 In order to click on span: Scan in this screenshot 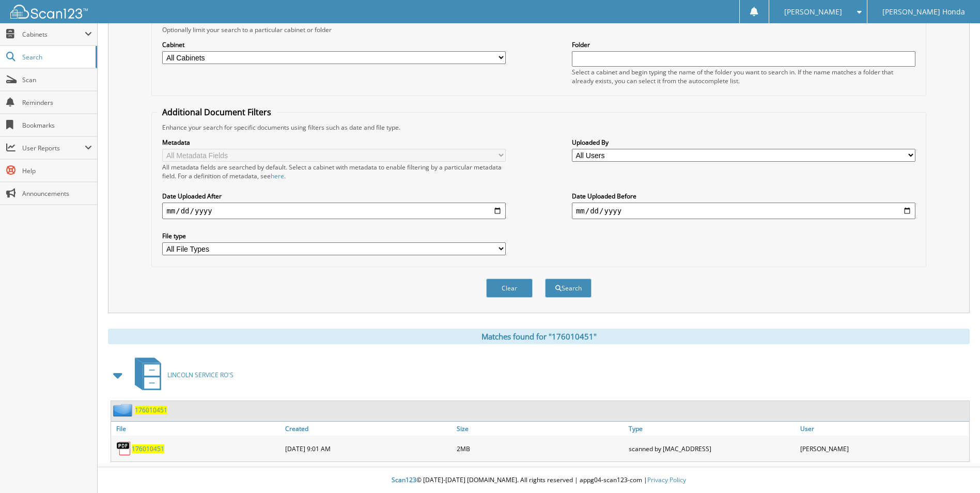, I will do `click(57, 80)`.